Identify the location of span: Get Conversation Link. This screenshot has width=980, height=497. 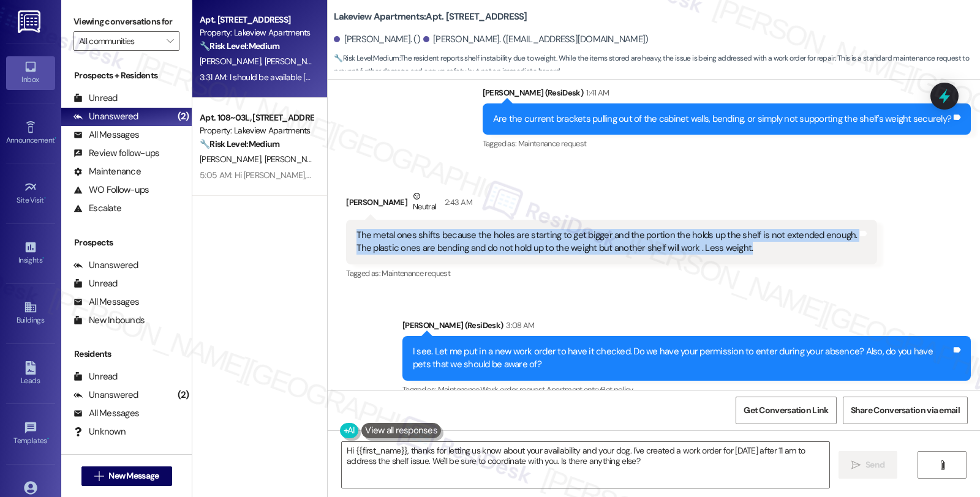
(786, 410).